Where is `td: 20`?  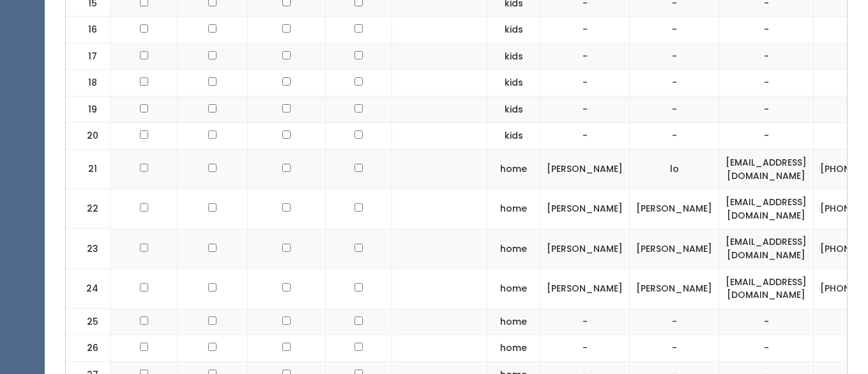 td: 20 is located at coordinates (88, 136).